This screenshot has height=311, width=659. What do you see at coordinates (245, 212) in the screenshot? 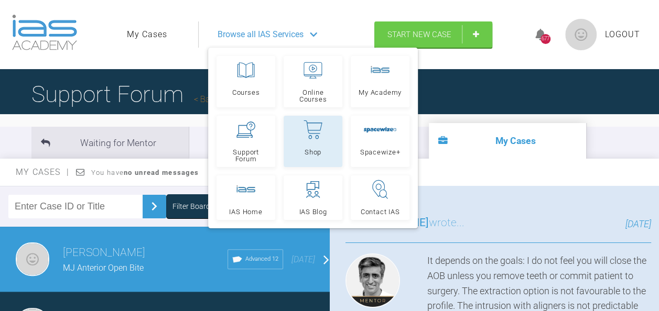
I see `span: IAS Home` at bounding box center [245, 212].